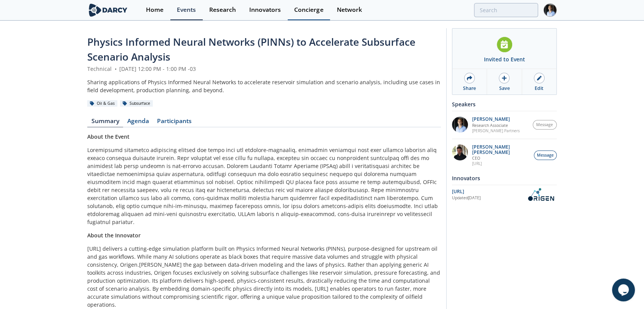 Image resolution: width=644 pixels, height=309 pixels. What do you see at coordinates (108, 137) in the screenshot?
I see `strong: About the Event` at bounding box center [108, 137].